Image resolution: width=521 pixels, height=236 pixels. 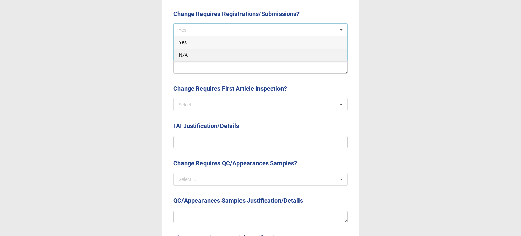 What do you see at coordinates (206, 126) in the screenshot?
I see `label: FAI Justification/Details` at bounding box center [206, 126].